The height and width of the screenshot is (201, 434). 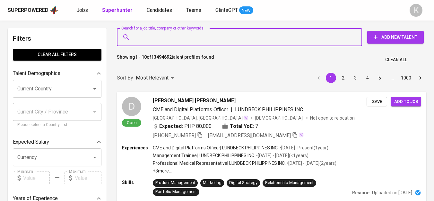 I want to click on span: Open, so click(x=132, y=123).